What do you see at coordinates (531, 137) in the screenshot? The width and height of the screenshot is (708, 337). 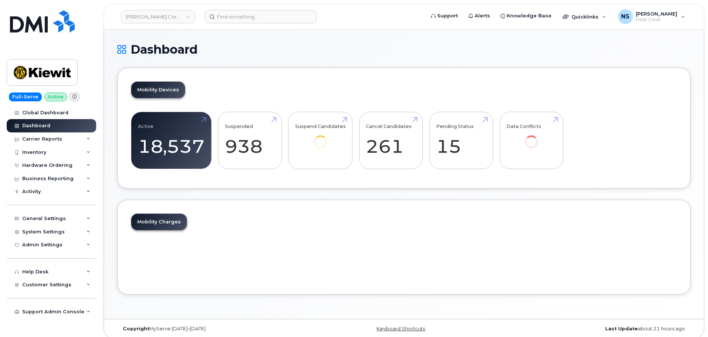 I see `a: Data Conflicts` at bounding box center [531, 137].